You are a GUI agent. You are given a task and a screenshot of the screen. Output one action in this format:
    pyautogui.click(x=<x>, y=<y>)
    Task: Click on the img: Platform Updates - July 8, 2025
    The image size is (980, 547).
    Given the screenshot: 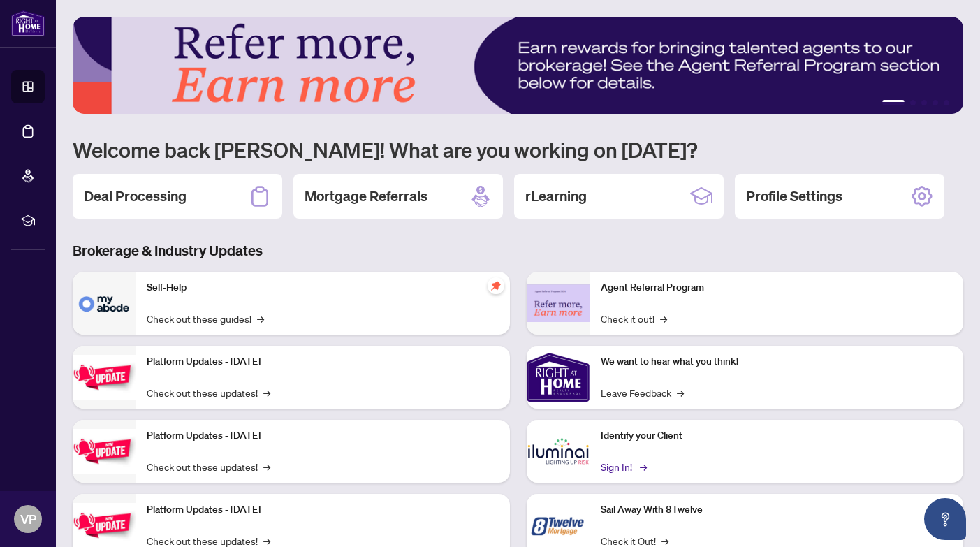 What is the action you would take?
    pyautogui.click(x=104, y=450)
    